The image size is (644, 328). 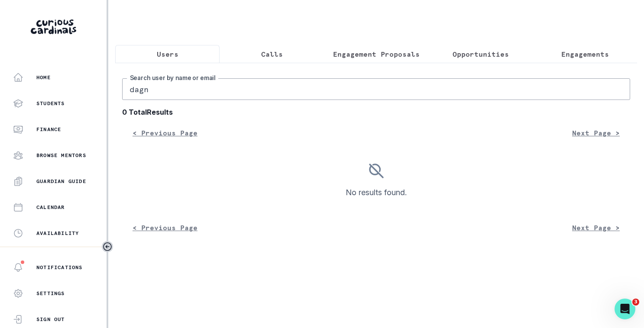 I want to click on img: Curious Cardinals Logo, so click(x=53, y=27).